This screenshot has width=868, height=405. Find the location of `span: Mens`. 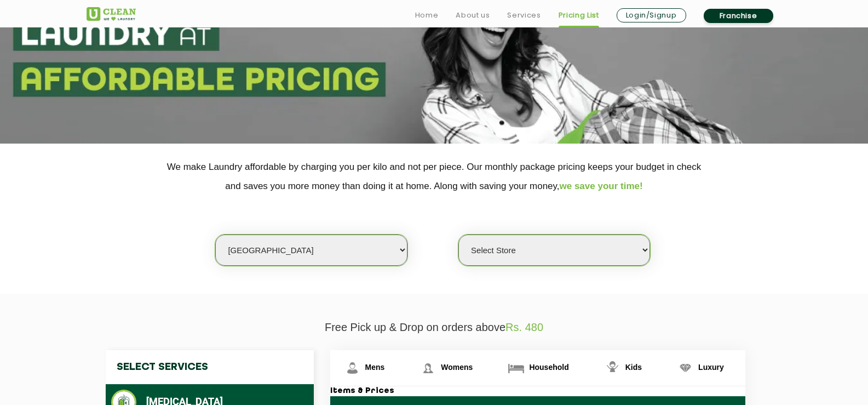

span: Mens is located at coordinates (375, 367).